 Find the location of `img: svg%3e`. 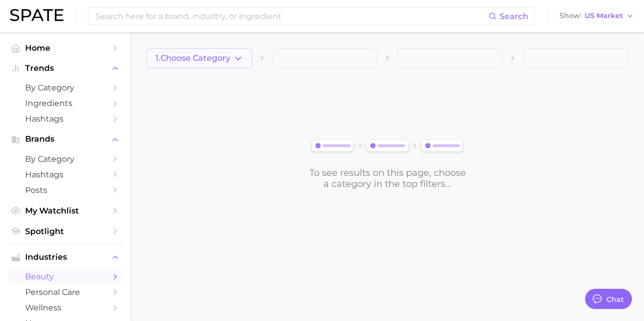

img: svg%3e is located at coordinates (387, 146).